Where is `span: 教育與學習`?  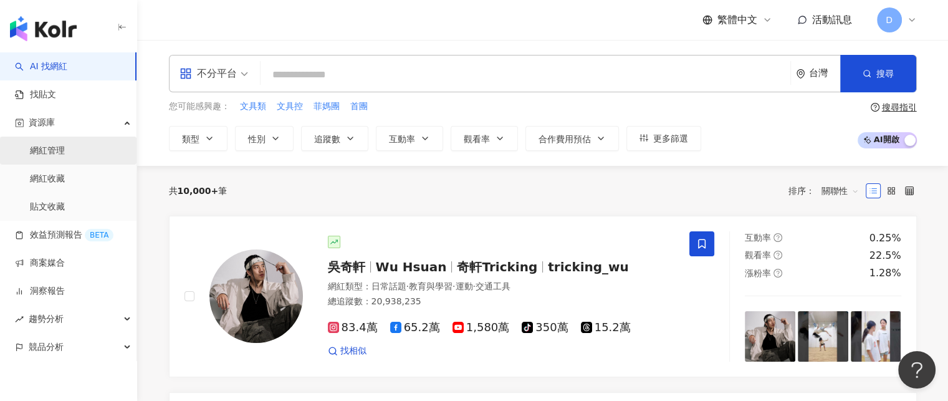
span: 教育與學習 is located at coordinates (431, 286).